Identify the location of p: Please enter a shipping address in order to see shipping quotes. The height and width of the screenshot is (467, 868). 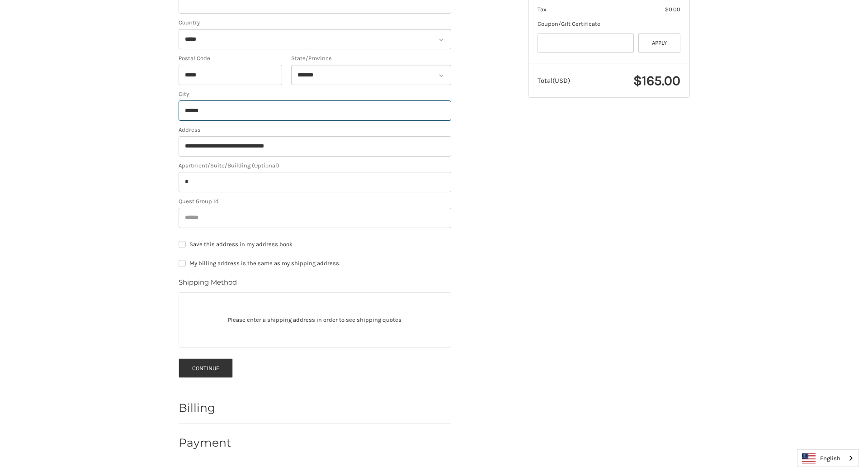
(315, 320).